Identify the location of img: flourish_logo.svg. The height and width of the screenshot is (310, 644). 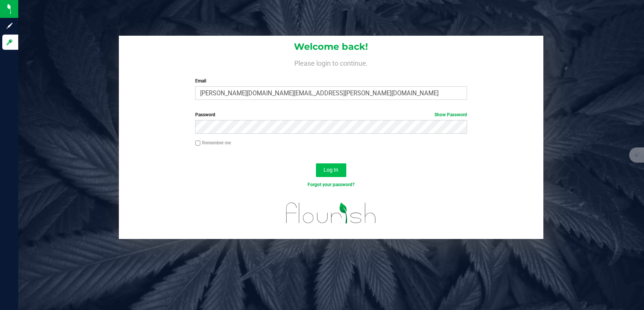
(331, 213).